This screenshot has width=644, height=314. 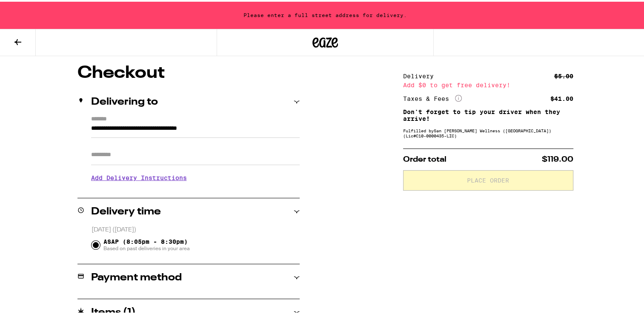 I want to click on span: Place Order, so click(x=488, y=179).